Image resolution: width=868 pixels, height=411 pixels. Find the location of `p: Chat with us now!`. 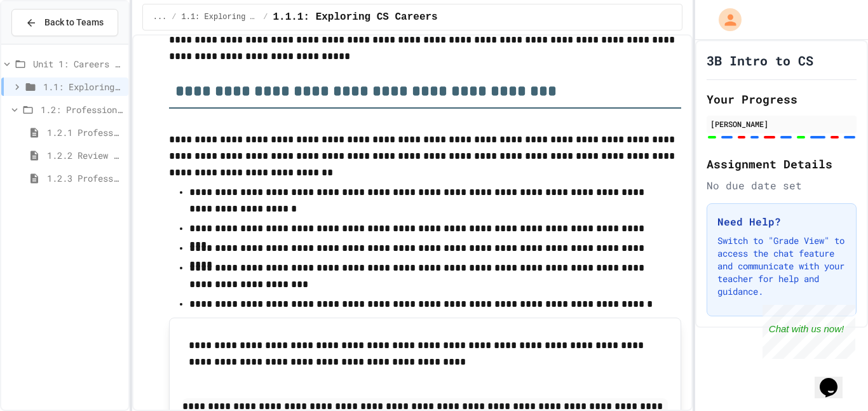

p: Chat with us now! is located at coordinates (44, 23).